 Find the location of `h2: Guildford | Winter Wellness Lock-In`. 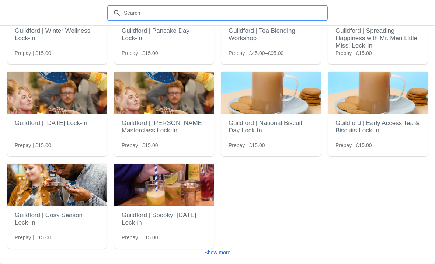

h2: Guildford | Winter Wellness Lock-In is located at coordinates (57, 35).